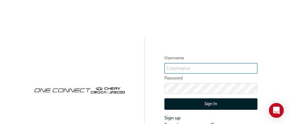 The image size is (290, 124). I want to click on button: Sign In, so click(211, 105).